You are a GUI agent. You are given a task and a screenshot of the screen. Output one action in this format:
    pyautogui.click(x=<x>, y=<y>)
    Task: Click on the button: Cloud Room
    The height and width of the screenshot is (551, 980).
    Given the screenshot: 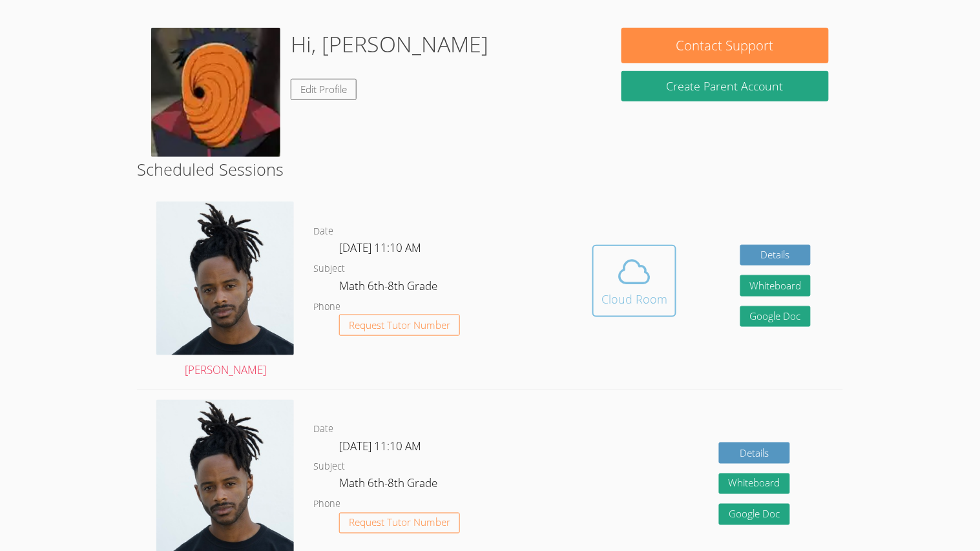 What is the action you would take?
    pyautogui.click(x=635, y=281)
    